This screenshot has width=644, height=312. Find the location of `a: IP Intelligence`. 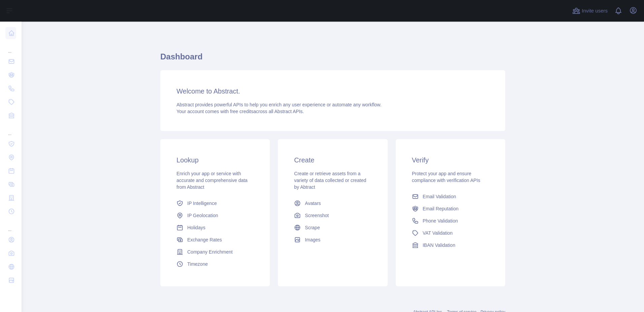

a: IP Intelligence is located at coordinates (215, 203).